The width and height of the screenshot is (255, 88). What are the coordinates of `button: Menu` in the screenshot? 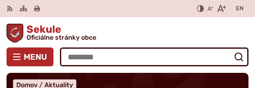 It's located at (30, 57).